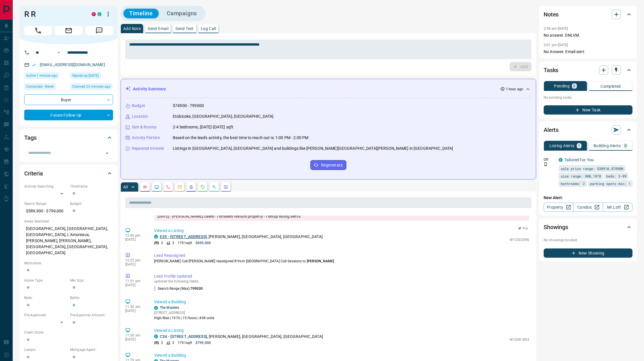  What do you see at coordinates (146, 138) in the screenshot?
I see `p: Activity Pattern` at bounding box center [146, 138].